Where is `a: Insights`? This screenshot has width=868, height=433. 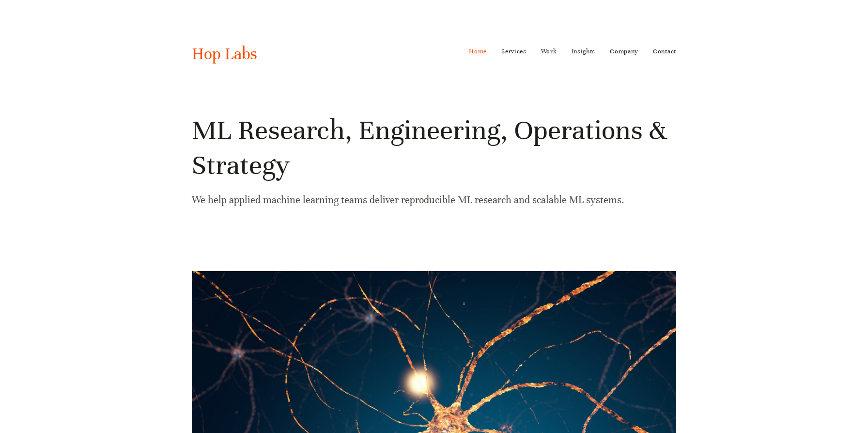
a: Insights is located at coordinates (583, 52).